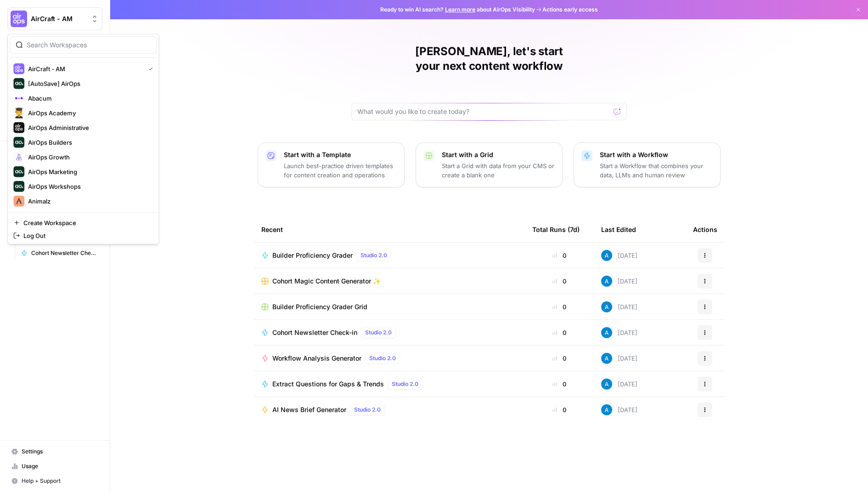 The width and height of the screenshot is (868, 492). I want to click on a: Cohort Newsletter Check-in, so click(60, 253).